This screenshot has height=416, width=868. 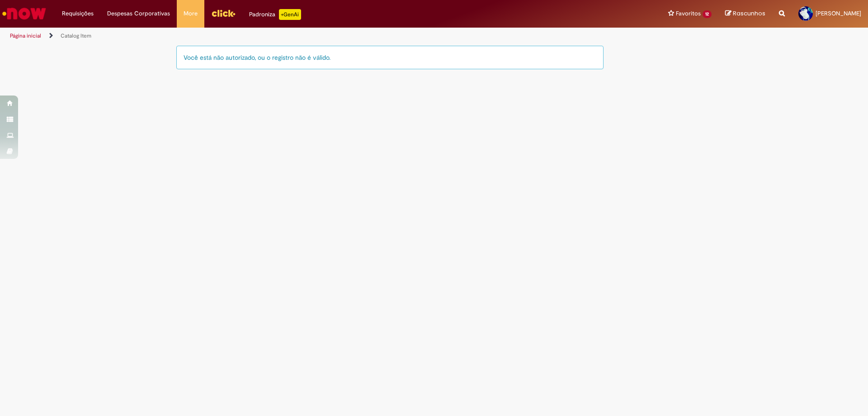 What do you see at coordinates (223, 13) in the screenshot?
I see `img: click_logo_yellow_360x200.png` at bounding box center [223, 13].